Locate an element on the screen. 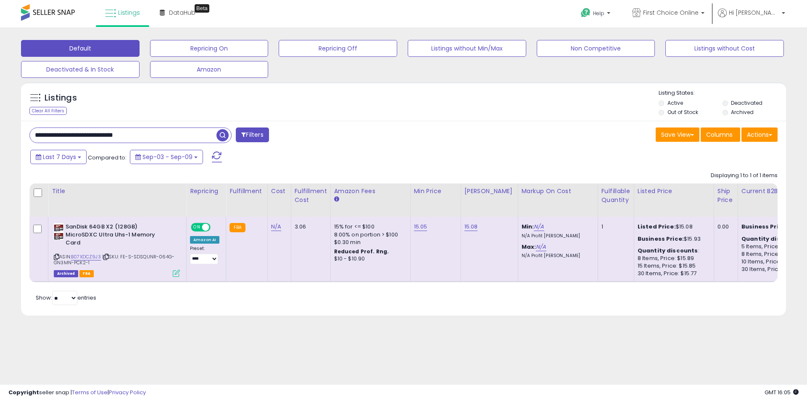 This screenshot has width=807, height=401. div: Repricing is located at coordinates (206, 191).